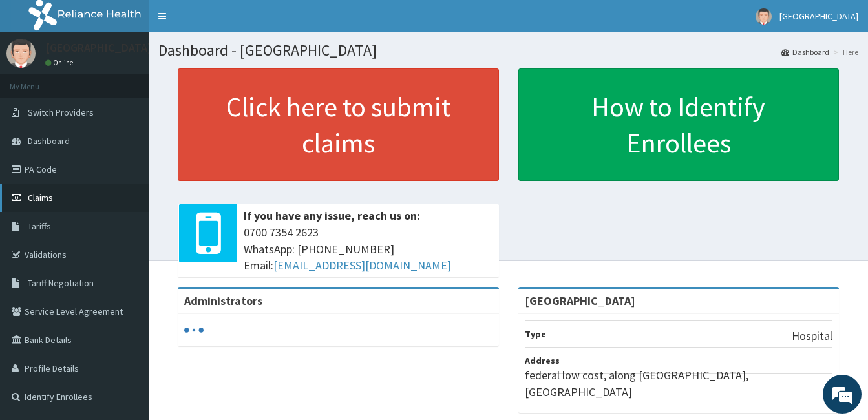 This screenshot has width=868, height=420. I want to click on span: Switch Providers, so click(61, 113).